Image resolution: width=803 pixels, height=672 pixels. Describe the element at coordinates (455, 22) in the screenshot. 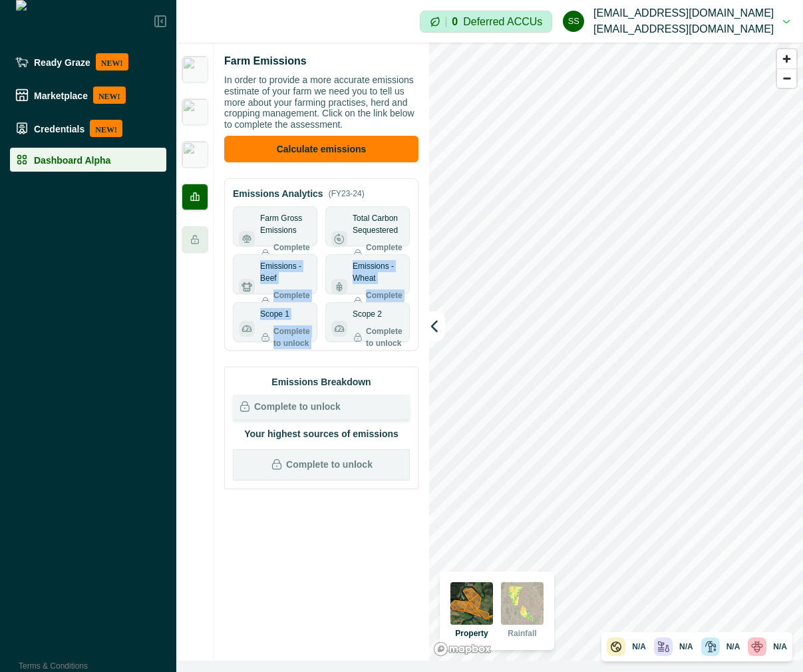

I see `p: 0` at that location.